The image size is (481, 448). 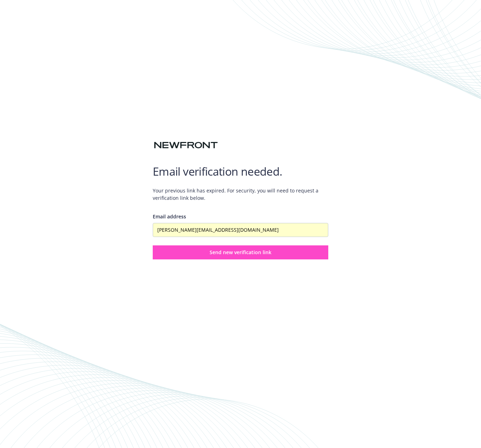 I want to click on img: Newfront logo, so click(x=185, y=145).